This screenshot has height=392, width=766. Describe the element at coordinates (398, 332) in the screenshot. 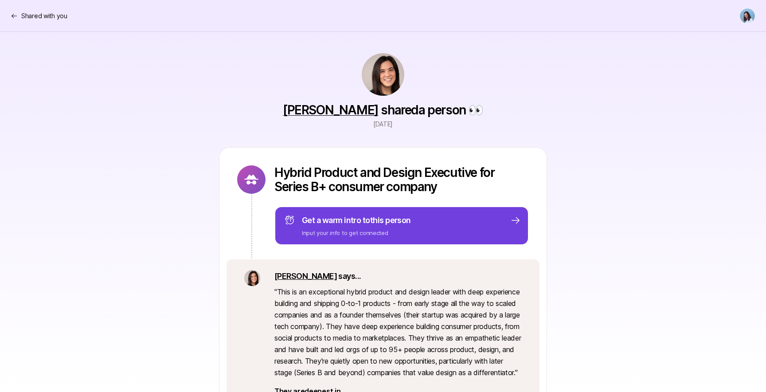

I see `p: " This is an exceptional hybrid product and design leader with deep experience building and shipp...` at that location.